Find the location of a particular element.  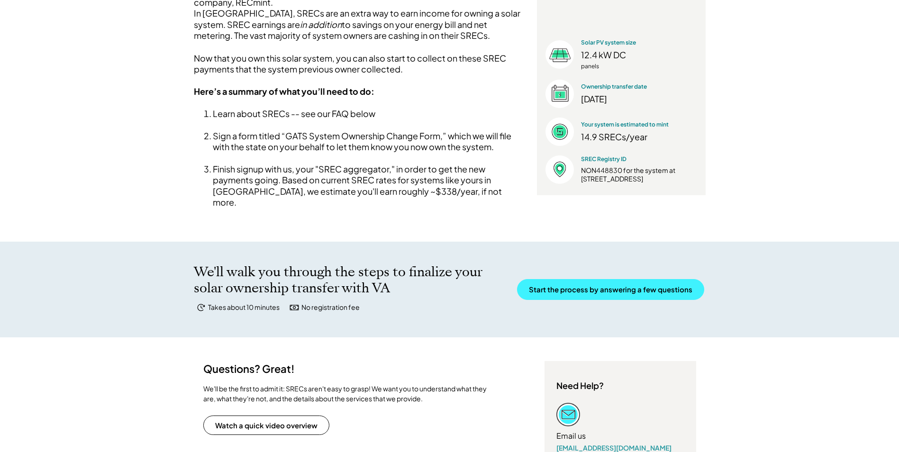

div: No registration fee is located at coordinates (330, 308).